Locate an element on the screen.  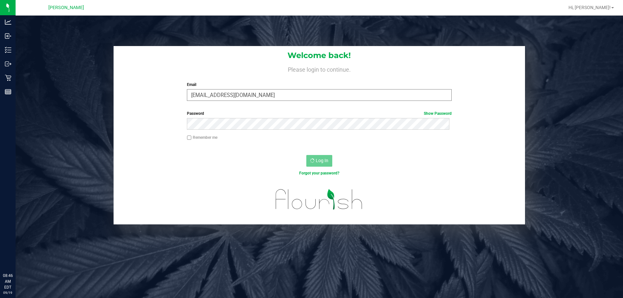
h1: Welcome back! is located at coordinates (319, 55).